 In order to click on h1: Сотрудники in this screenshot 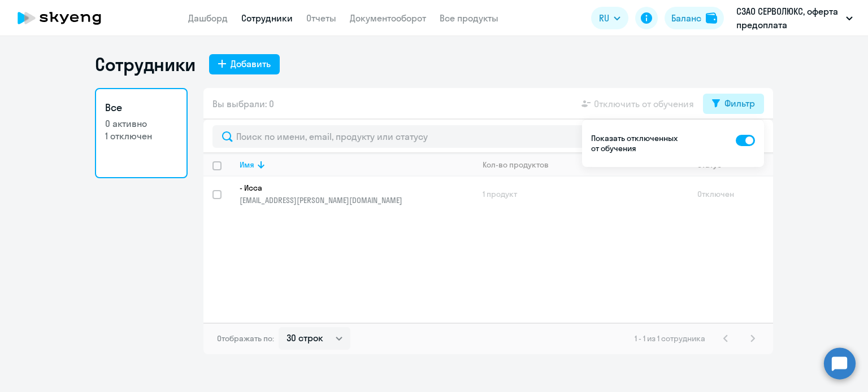, I will do `click(145, 65)`.